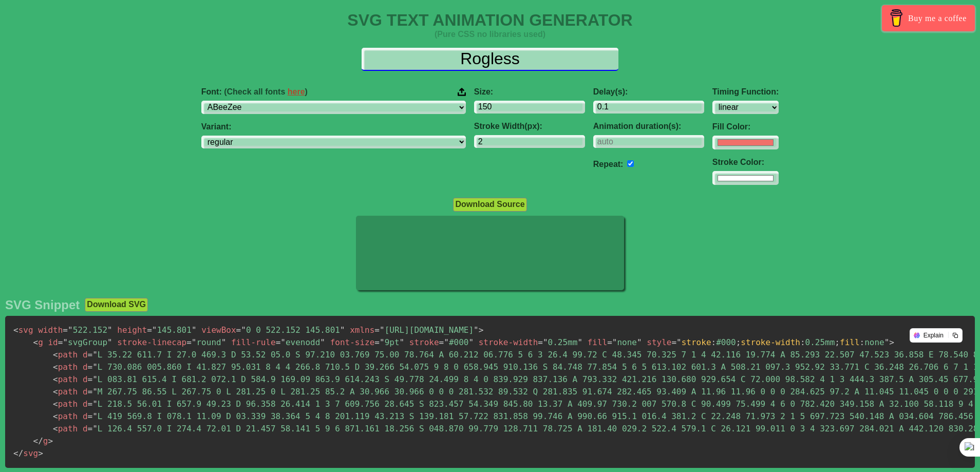  Describe the element at coordinates (116, 305) in the screenshot. I see `button: Download SVG` at that location.